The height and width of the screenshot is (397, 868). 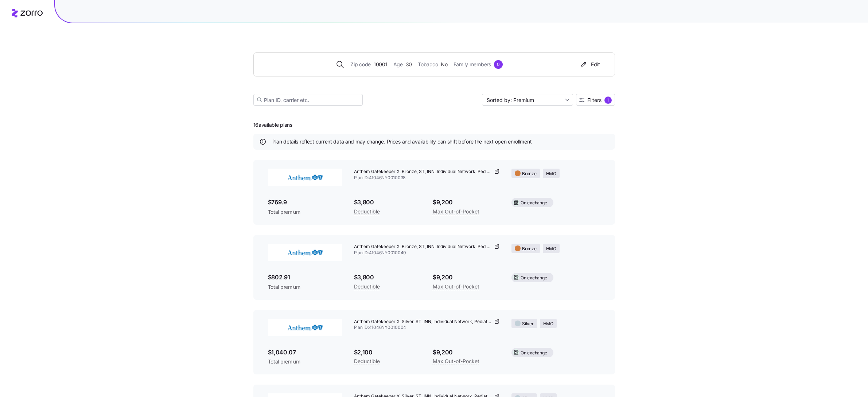 What do you see at coordinates (423, 171) in the screenshot?
I see `span: Anthem Gatekeeper X, Bronze, ST, INN, Individual Network, Pediatric Dental DP FP` at bounding box center [423, 171].